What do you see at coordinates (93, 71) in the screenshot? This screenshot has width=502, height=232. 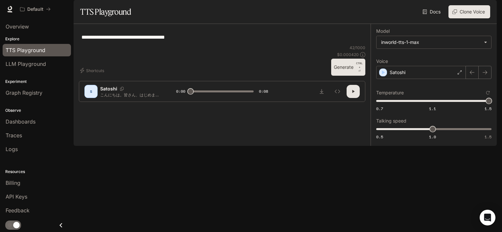 I see `button: Shortcuts` at bounding box center [93, 71].